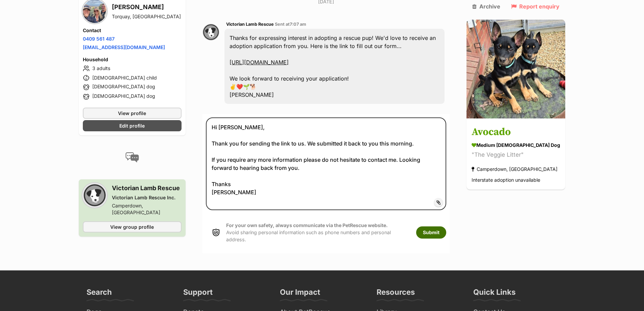 The width and height of the screenshot is (644, 311). What do you see at coordinates (516, 155) in the screenshot?
I see `div: "The Veggie Litter"` at bounding box center [516, 155].